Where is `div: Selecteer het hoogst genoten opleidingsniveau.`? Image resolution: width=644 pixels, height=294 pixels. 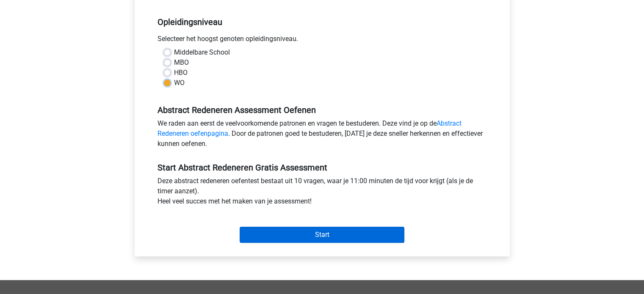 div: Selecteer het hoogst genoten opleidingsniveau. is located at coordinates (323, 41).